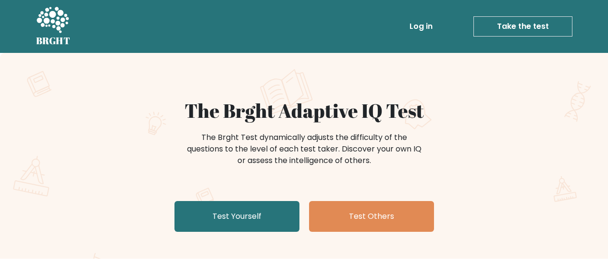 The image size is (608, 265). What do you see at coordinates (304, 149) in the screenshot?
I see `div: The Brght Test dynamically adjusts the difficulty of the questions to the level of each test take...` at bounding box center [304, 149].